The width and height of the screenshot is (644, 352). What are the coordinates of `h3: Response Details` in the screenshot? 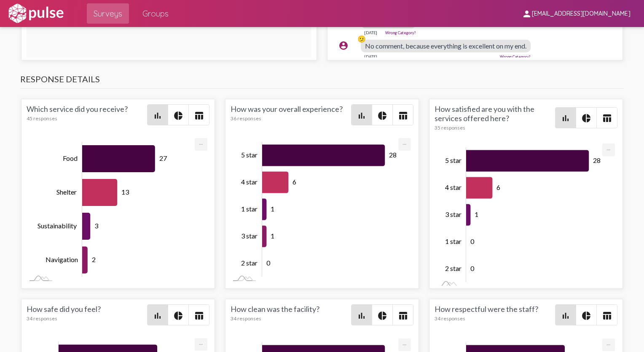 It's located at (322, 81).